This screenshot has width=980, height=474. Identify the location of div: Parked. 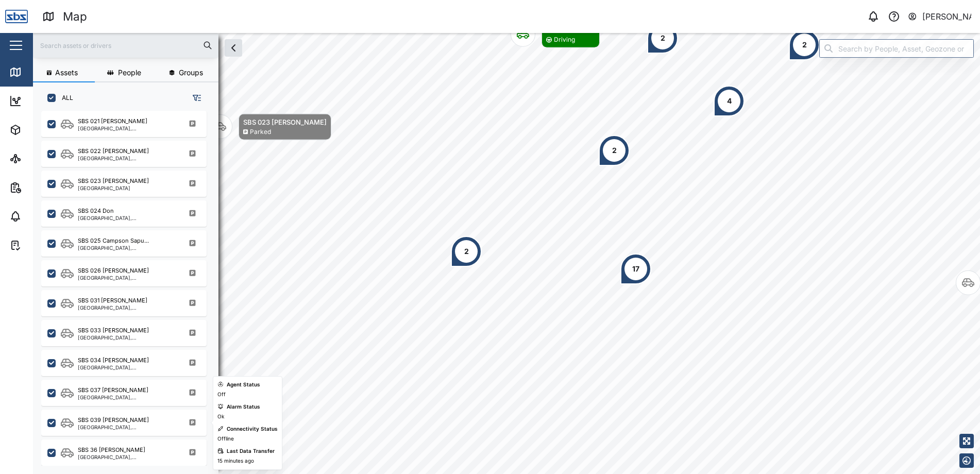
(260, 132).